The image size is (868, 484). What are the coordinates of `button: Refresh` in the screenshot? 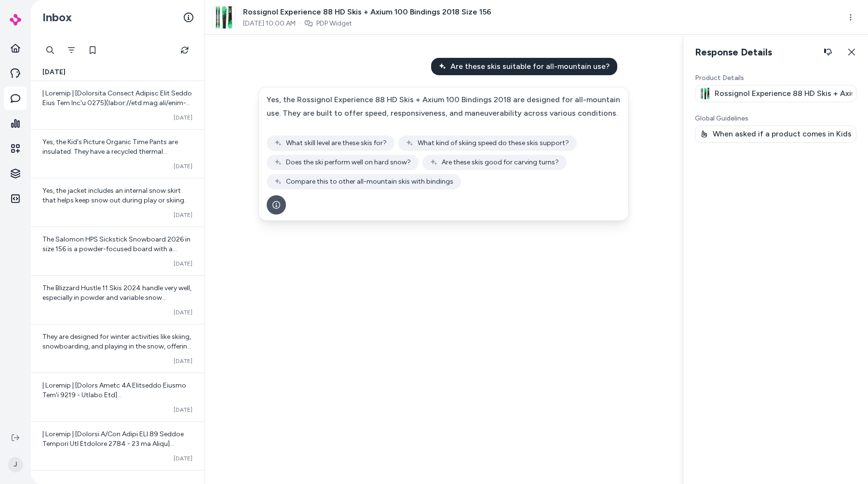 It's located at (185, 50).